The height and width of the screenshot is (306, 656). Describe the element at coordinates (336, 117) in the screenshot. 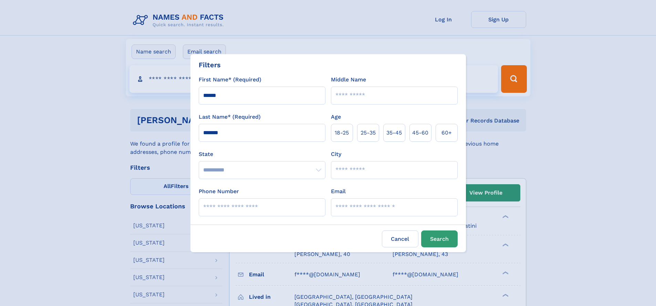

I see `label: Age` at that location.